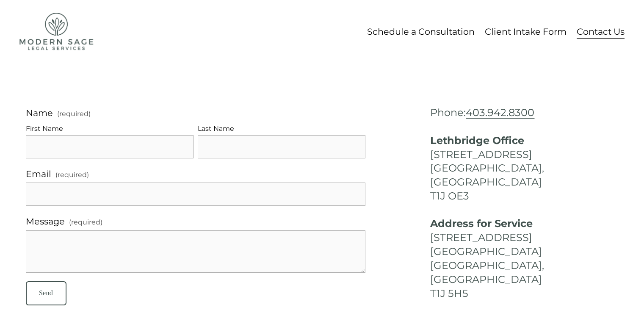  I want to click on a: Schedule a Consultation, so click(421, 32).